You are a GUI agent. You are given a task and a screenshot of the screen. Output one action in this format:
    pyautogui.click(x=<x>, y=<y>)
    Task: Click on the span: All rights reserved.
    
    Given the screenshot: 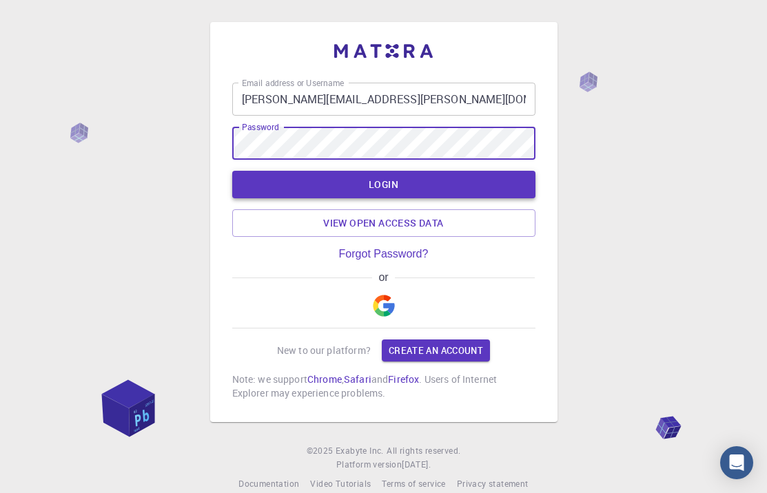 What is the action you would take?
    pyautogui.click(x=423, y=451)
    